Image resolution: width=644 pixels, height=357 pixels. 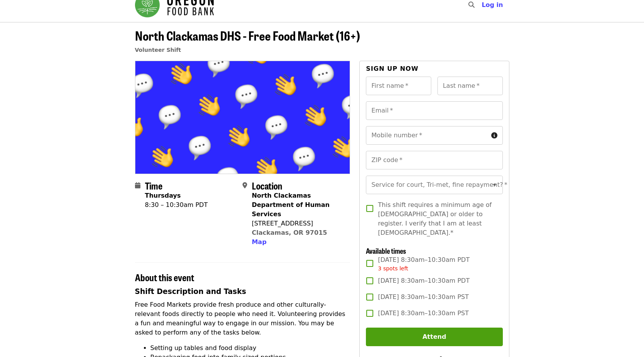 I want to click on strong: North Clackamas Department of Human Services, so click(x=291, y=205).